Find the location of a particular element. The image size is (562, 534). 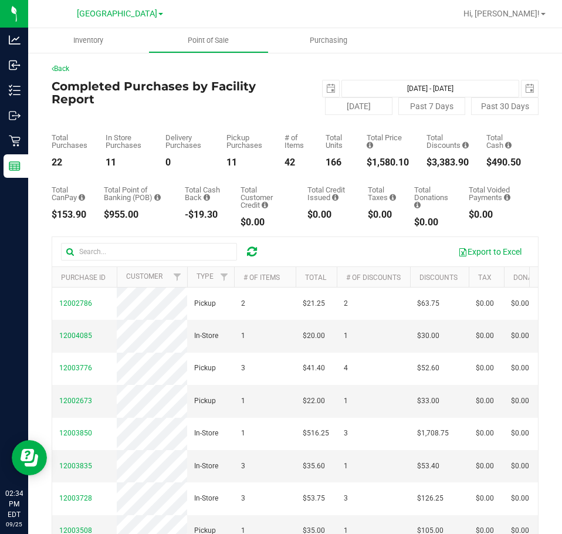

i: Sum of all account credit issued for all refunds from returned purchases in the date range. is located at coordinates (335, 197).